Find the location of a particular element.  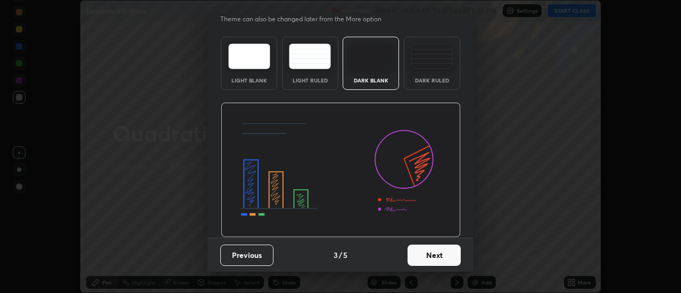

img: darkTheme.f0cc69e5.svg is located at coordinates (371, 56).